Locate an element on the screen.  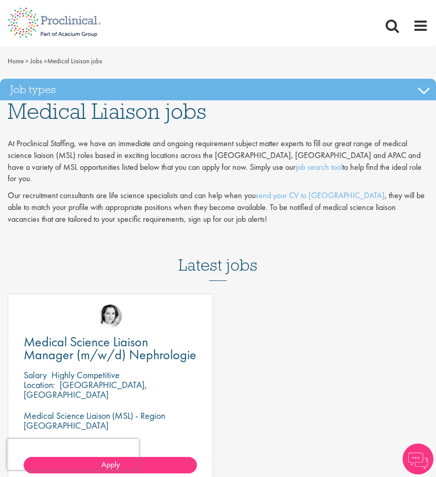
p: Our recruitment consultants are life science specialists and can help when you , they will be abl... is located at coordinates (218, 207).